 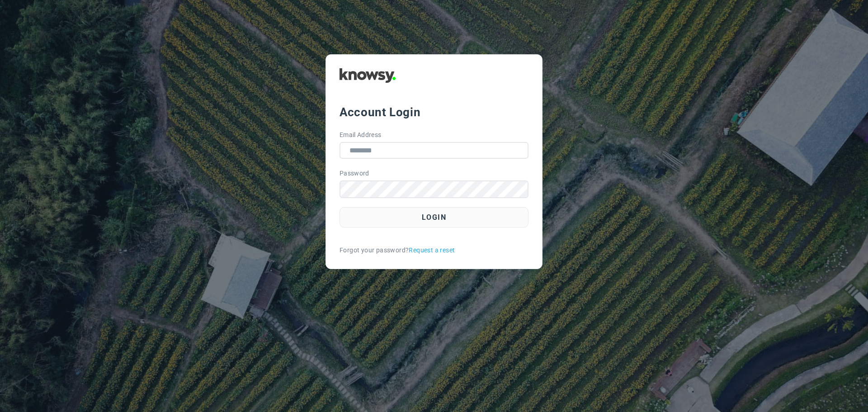 What do you see at coordinates (360, 135) in the screenshot?
I see `label: Email Address` at bounding box center [360, 135].